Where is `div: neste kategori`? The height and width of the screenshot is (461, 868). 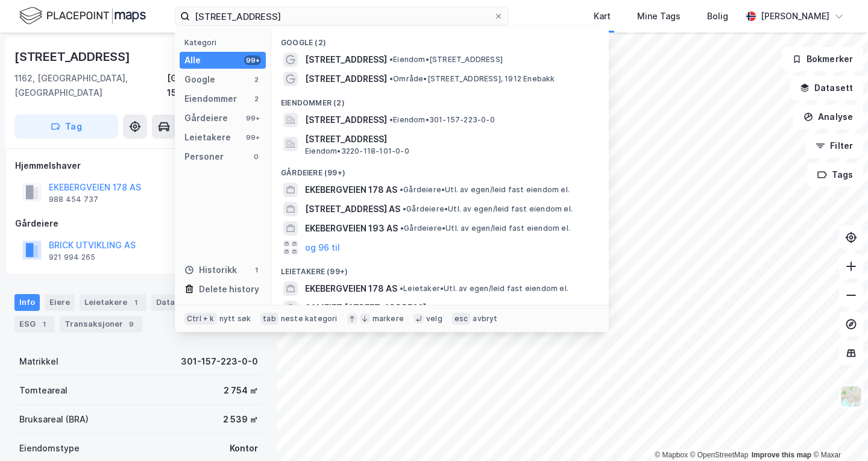 div: neste kategori is located at coordinates (309, 319).